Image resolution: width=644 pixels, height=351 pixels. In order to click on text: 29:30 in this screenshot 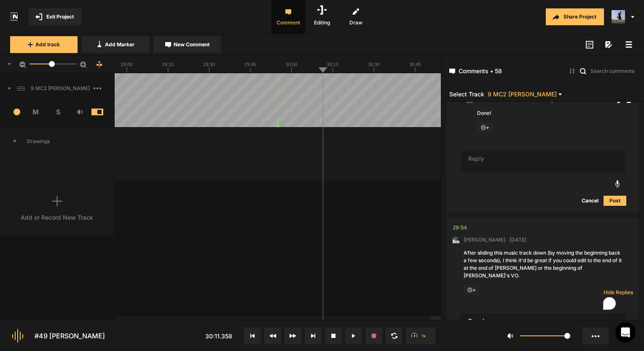, I will do `click(209, 65)`.